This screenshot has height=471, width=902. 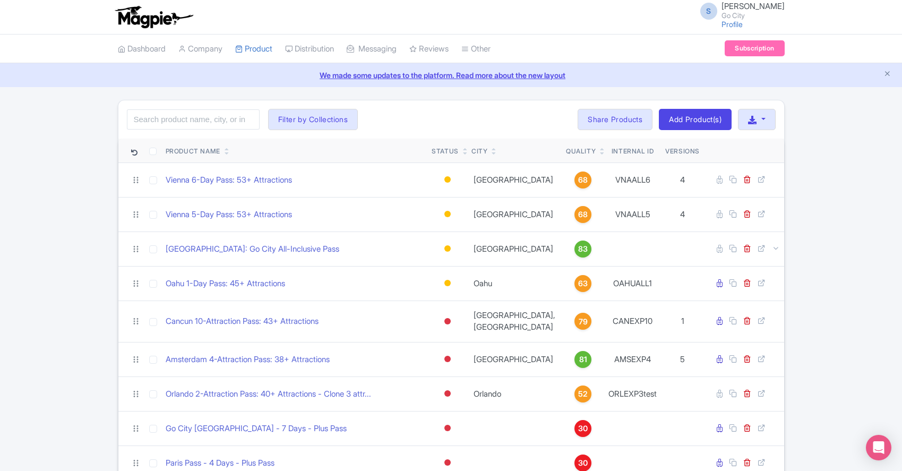 I want to click on button: Close announcement, so click(x=887, y=74).